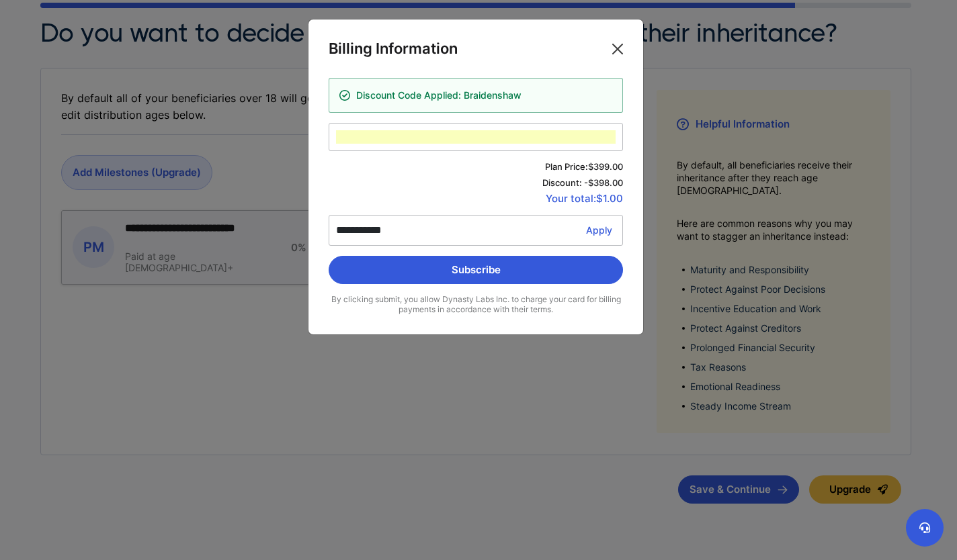 The image size is (957, 560). What do you see at coordinates (599, 231) in the screenshot?
I see `button: Apply` at bounding box center [599, 231].